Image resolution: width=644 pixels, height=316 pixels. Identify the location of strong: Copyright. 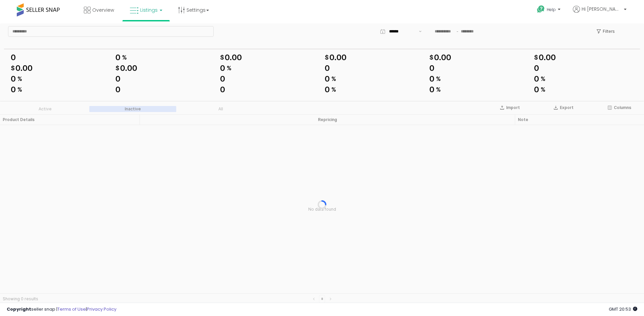
(19, 310).